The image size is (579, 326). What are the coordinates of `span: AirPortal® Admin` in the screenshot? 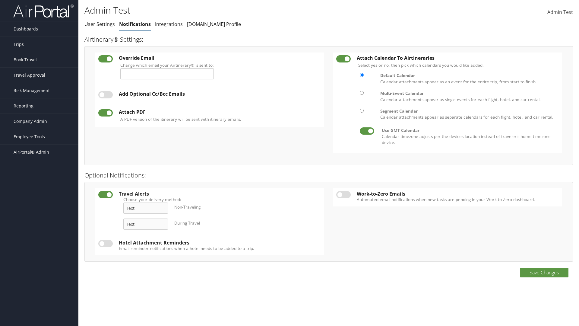 It's located at (31, 152).